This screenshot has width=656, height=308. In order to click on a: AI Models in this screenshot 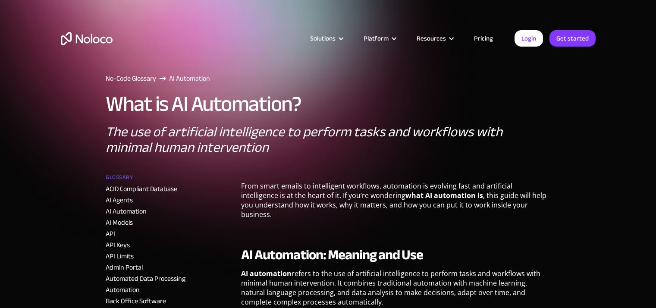, I will do `click(119, 222)`.